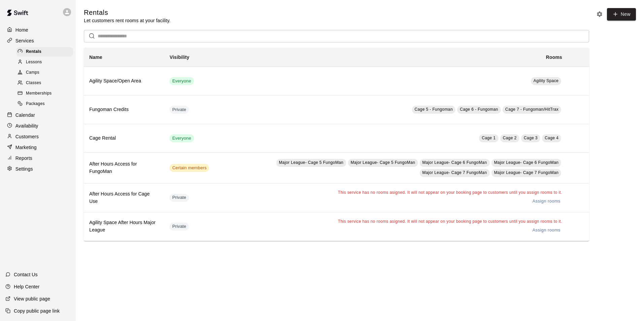 Image resolution: width=644 pixels, height=321 pixels. What do you see at coordinates (38, 126) in the screenshot?
I see `div: Availability` at bounding box center [38, 126].